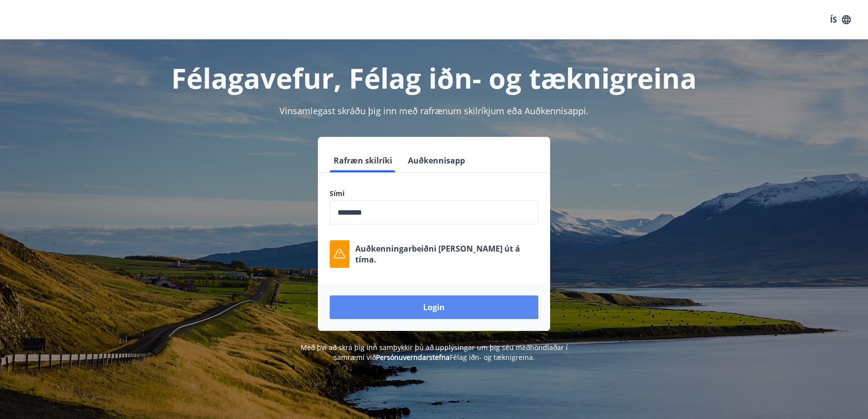 The image size is (868, 419). What do you see at coordinates (434, 307) in the screenshot?
I see `button: Login` at bounding box center [434, 307].